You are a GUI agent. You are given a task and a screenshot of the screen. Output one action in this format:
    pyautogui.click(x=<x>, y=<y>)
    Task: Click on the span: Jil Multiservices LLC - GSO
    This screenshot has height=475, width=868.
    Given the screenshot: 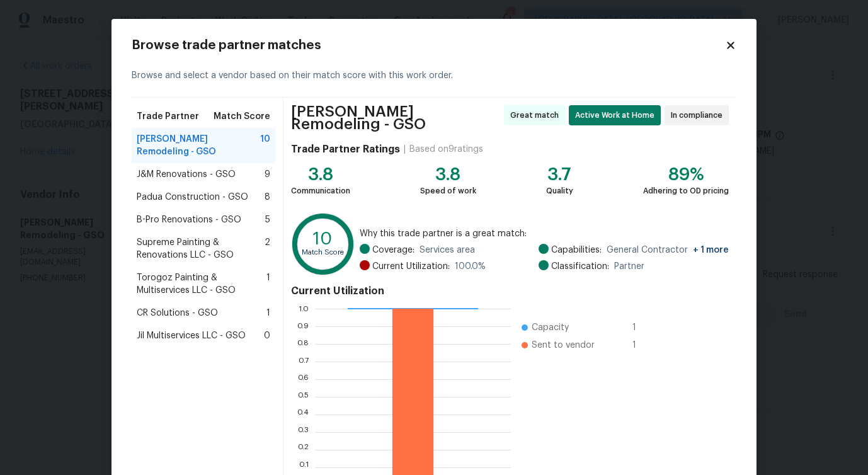 What is the action you would take?
    pyautogui.click(x=191, y=336)
    